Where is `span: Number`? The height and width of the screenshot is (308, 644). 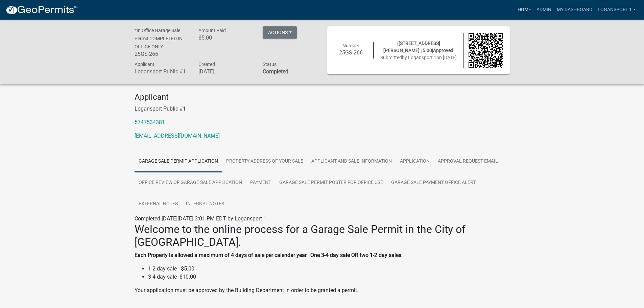 span: Number is located at coordinates (351, 46).